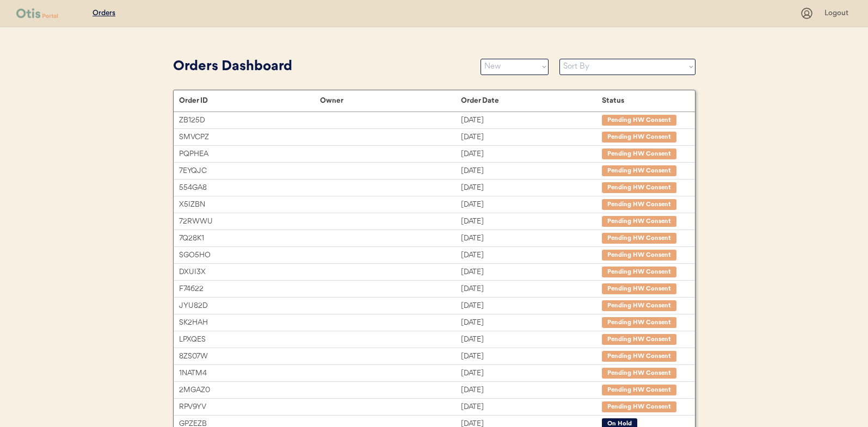 The width and height of the screenshot is (868, 427). Describe the element at coordinates (249, 221) in the screenshot. I see `div: 72RWWU` at that location.